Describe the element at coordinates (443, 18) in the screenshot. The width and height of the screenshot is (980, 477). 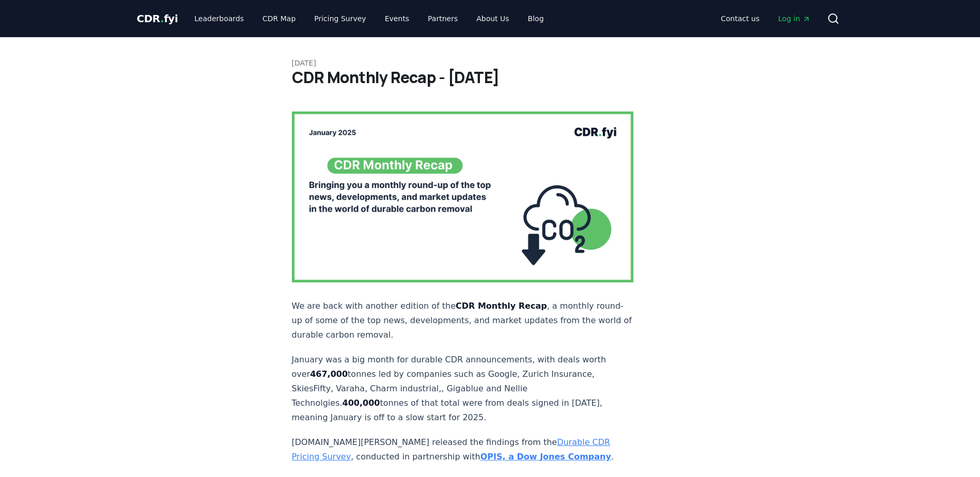
I see `a: Partners` at that location.